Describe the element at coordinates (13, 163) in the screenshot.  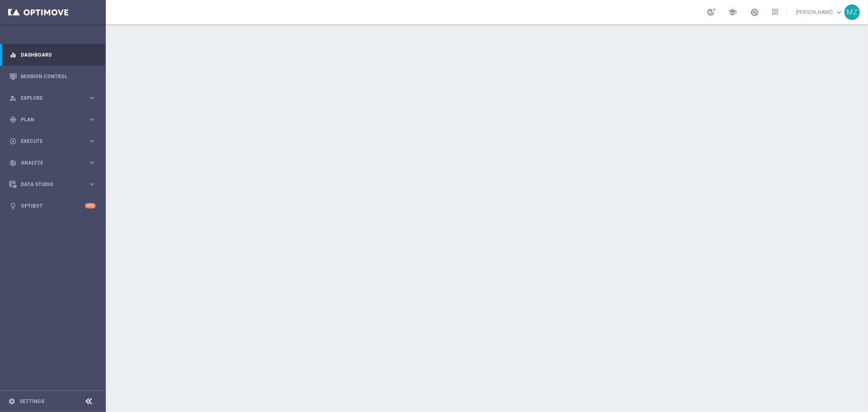
I see `i: track_changes` at that location.